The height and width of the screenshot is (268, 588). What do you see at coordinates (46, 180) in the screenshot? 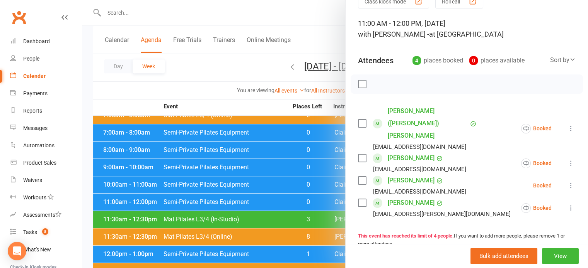
I see `a: Waivers` at bounding box center [46, 180].